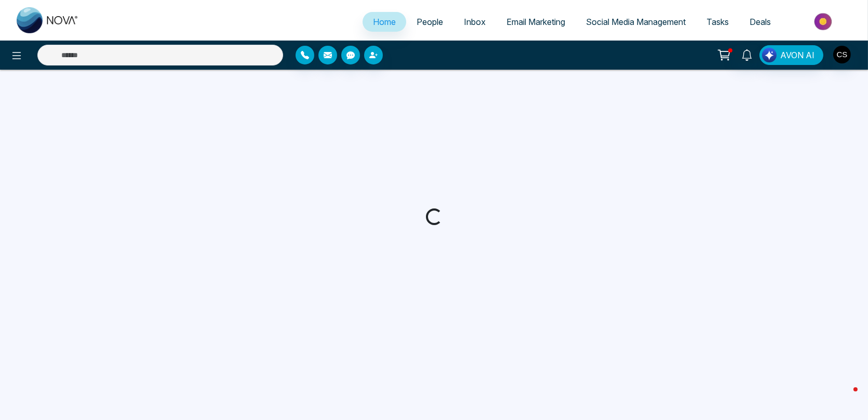  I want to click on img: Market-place.gif, so click(824, 21).